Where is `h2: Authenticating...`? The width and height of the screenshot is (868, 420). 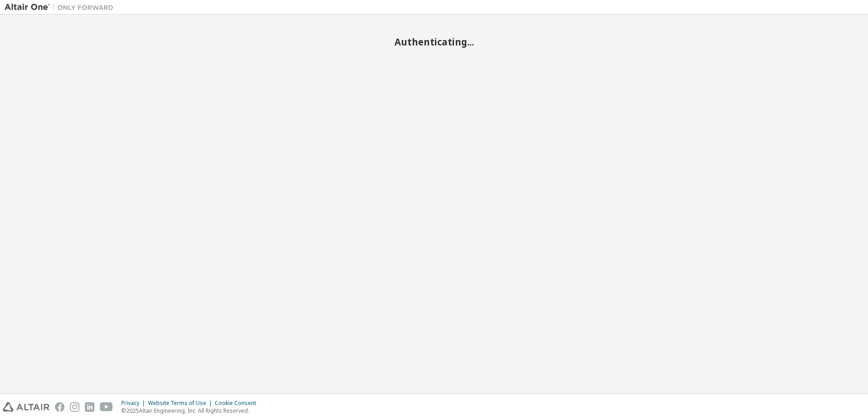 h2: Authenticating... is located at coordinates (434, 42).